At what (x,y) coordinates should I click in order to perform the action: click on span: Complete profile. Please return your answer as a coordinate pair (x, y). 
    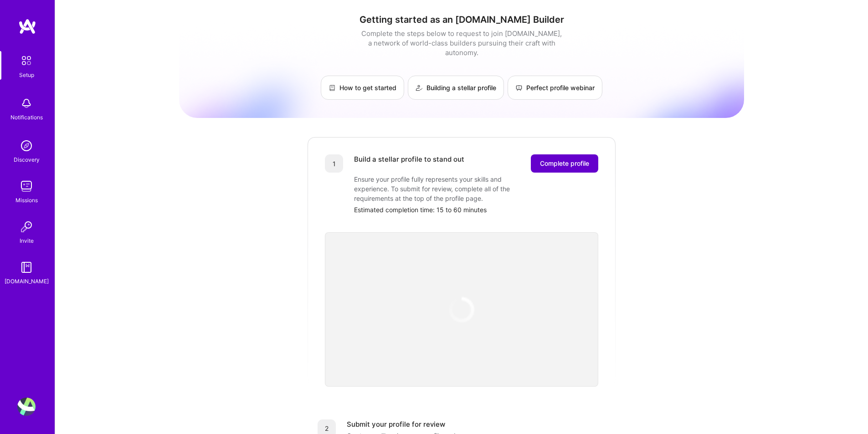
    Looking at the image, I should click on (564, 163).